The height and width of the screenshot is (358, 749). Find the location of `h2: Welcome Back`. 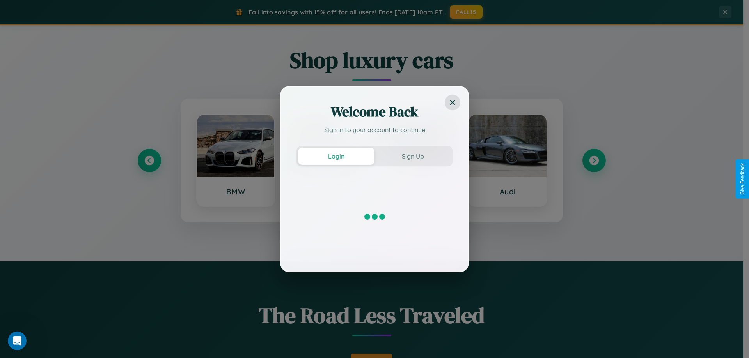

h2: Welcome Back is located at coordinates (374, 112).